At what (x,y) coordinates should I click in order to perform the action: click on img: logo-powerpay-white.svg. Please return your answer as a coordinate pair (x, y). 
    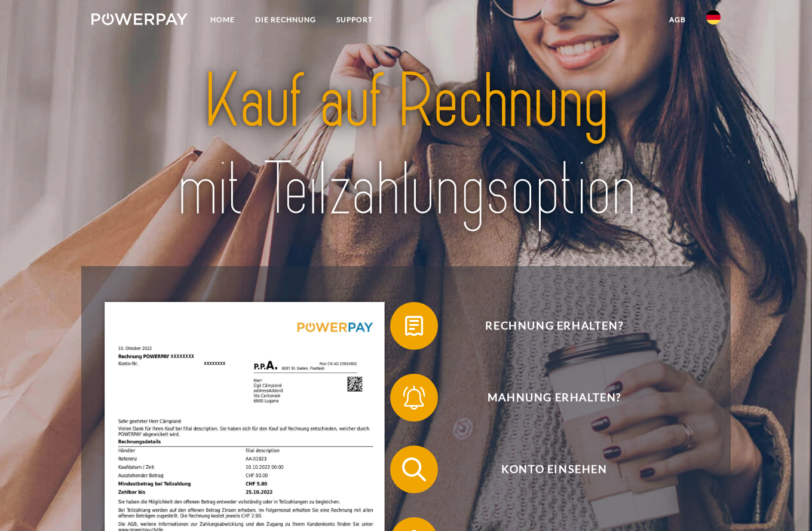
    Looking at the image, I should click on (139, 19).